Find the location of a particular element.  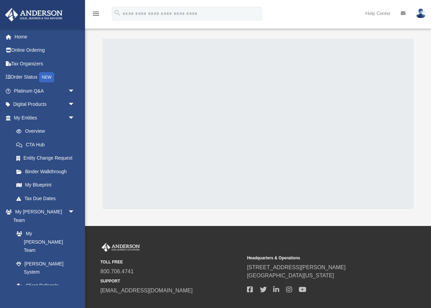

small: TOLL FREE is located at coordinates (171, 262).